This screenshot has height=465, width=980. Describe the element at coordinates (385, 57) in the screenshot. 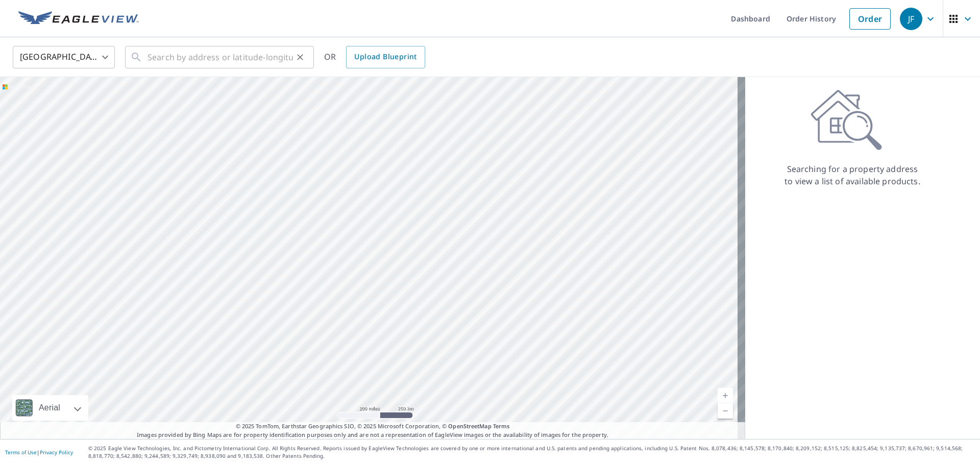

I see `a: Upload Blueprint` at that location.